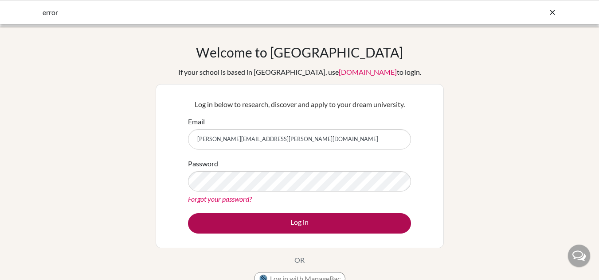 The image size is (599, 280). What do you see at coordinates (29, 10) in the screenshot?
I see `span: Help` at bounding box center [29, 10].